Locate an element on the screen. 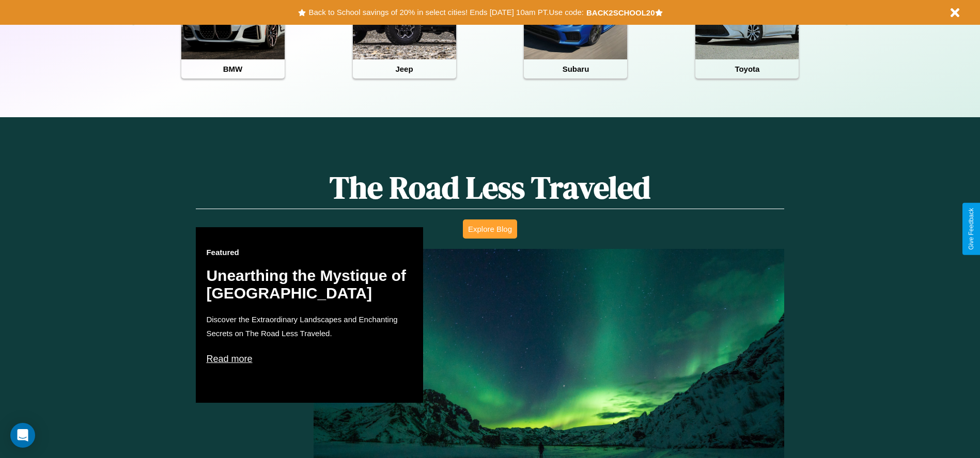 The height and width of the screenshot is (458, 980). h4: Jeep is located at coordinates (404, 69).